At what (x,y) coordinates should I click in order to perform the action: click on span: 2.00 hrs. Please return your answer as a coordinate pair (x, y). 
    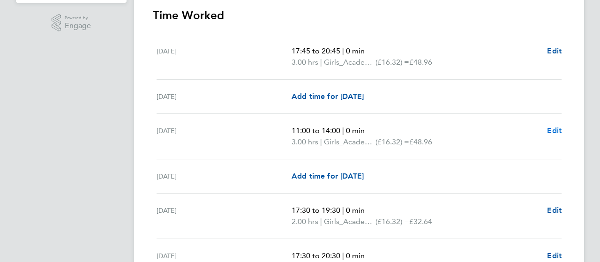
    Looking at the image, I should click on (305, 221).